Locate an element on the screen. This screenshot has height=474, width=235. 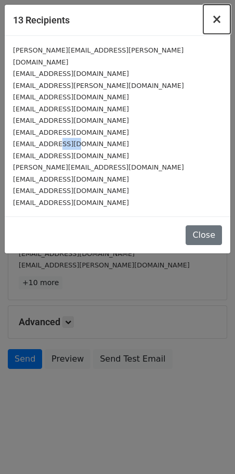
h5: 13 Recipients is located at coordinates (41, 20).